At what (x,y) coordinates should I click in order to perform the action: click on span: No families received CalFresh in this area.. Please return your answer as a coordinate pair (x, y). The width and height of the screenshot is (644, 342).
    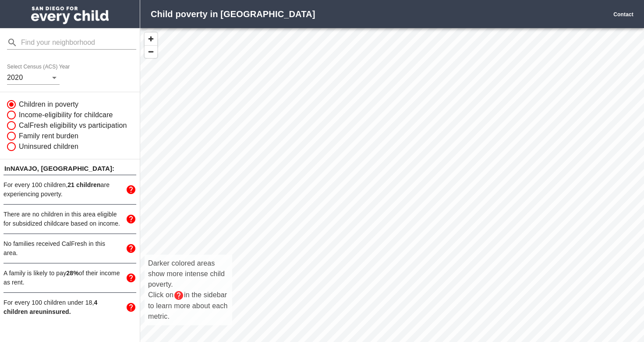
    Looking at the image, I should click on (54, 248).